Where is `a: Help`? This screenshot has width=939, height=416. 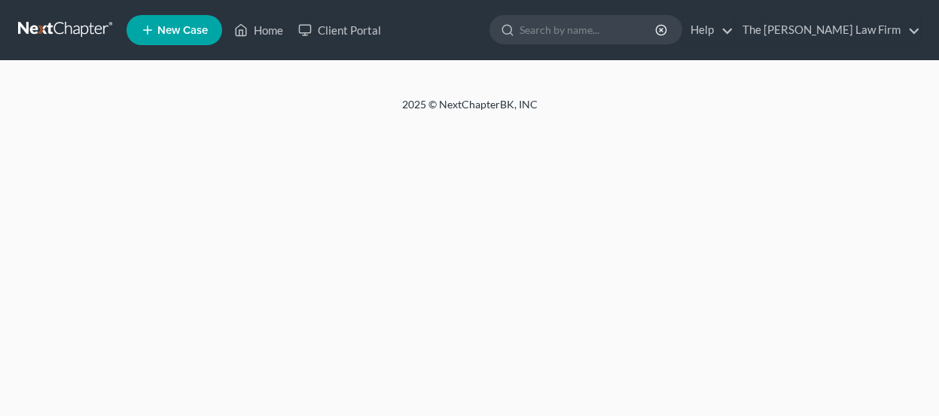 a: Help is located at coordinates (708, 30).